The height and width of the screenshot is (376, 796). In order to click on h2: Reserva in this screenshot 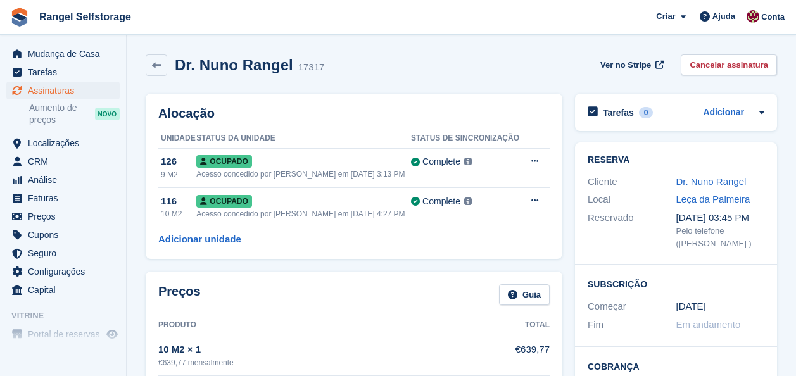, I will do `click(676, 160)`.